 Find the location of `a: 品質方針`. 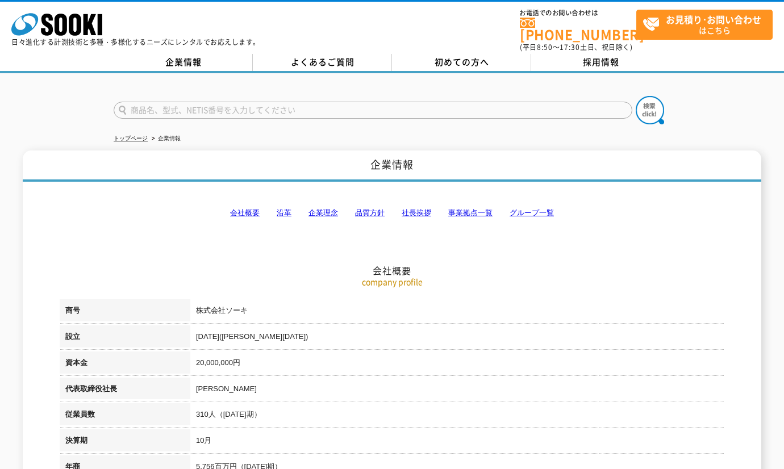

a: 品質方針 is located at coordinates (370, 213).